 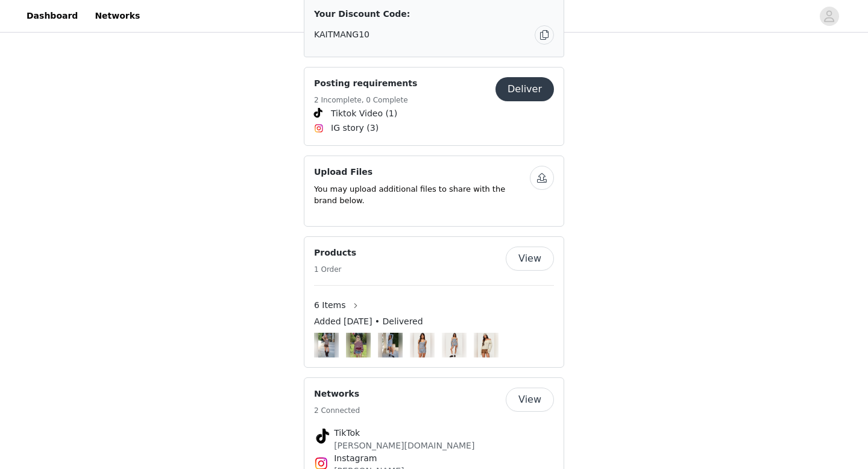 I want to click on span: 6 Items, so click(x=330, y=305).